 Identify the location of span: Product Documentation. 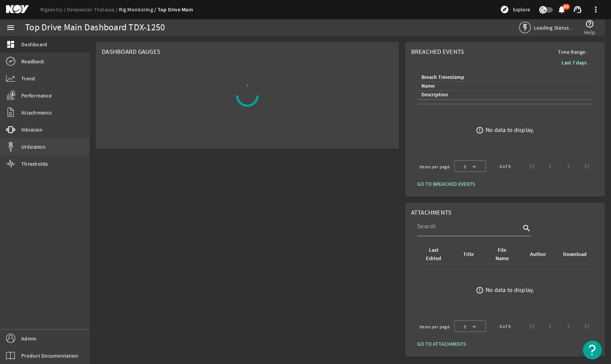
(50, 356).